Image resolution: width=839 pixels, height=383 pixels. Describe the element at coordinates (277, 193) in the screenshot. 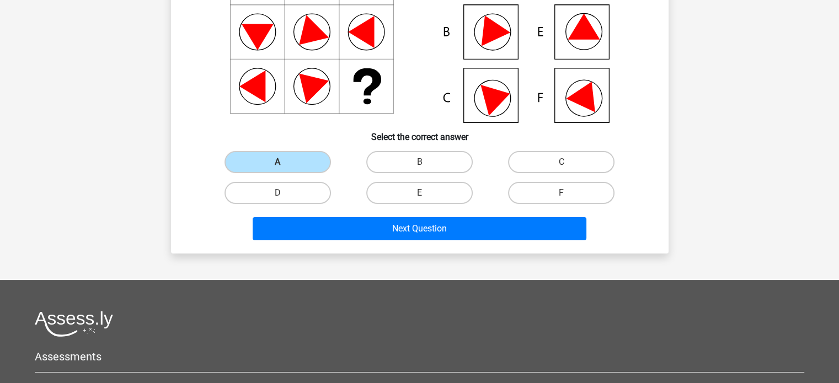

I see `label: D` at that location.